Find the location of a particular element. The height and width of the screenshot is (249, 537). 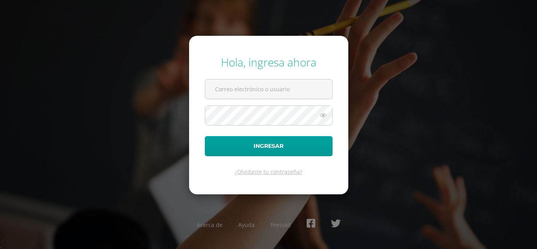

div: Hola, ingresa ahora is located at coordinates (269, 62).